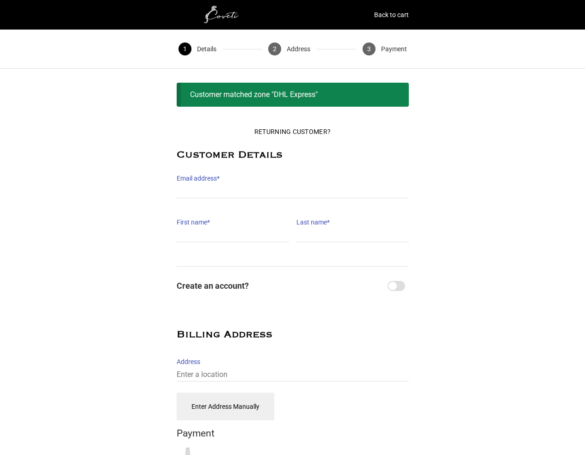  Describe the element at coordinates (223, 15) in the screenshot. I see `img: white1.png` at that location.